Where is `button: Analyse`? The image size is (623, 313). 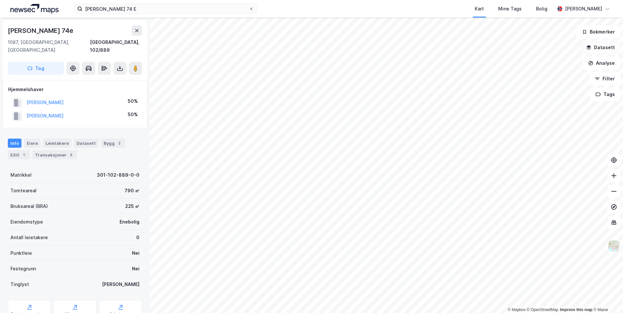
button: Analyse is located at coordinates (601, 63).